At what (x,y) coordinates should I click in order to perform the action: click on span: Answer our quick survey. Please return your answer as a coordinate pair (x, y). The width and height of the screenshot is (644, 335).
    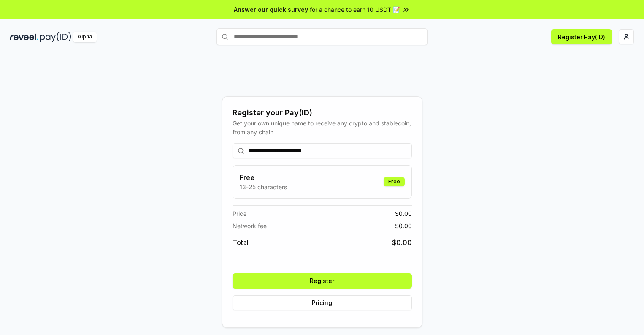
    Looking at the image, I should click on (271, 9).